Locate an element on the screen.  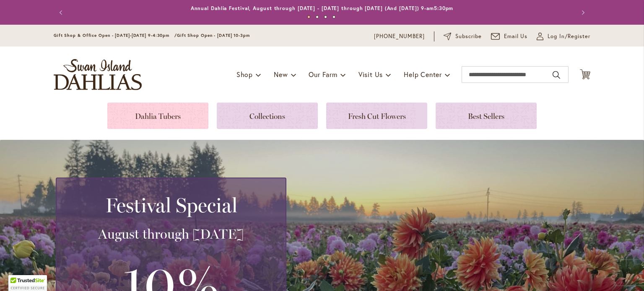
button: 1 of 4 is located at coordinates (308, 17).